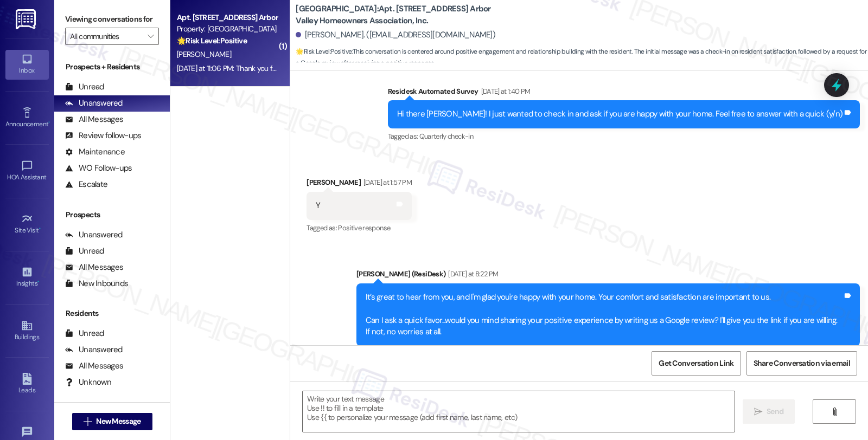 This screenshot has width=868, height=440. What do you see at coordinates (769, 412) in the screenshot?
I see `button: Send` at bounding box center [769, 412].